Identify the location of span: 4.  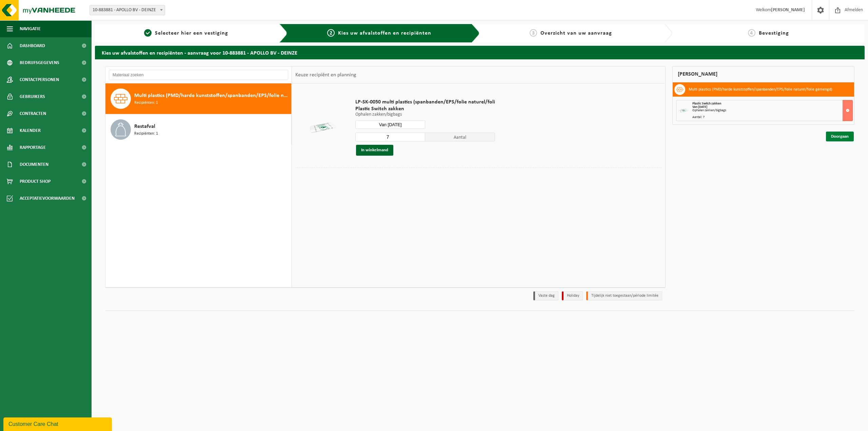
(752, 33).